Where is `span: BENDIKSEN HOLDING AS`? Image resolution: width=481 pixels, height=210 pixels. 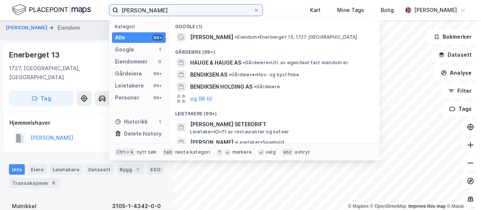
span: BENDIKSEN HOLDING AS is located at coordinates (221, 87).